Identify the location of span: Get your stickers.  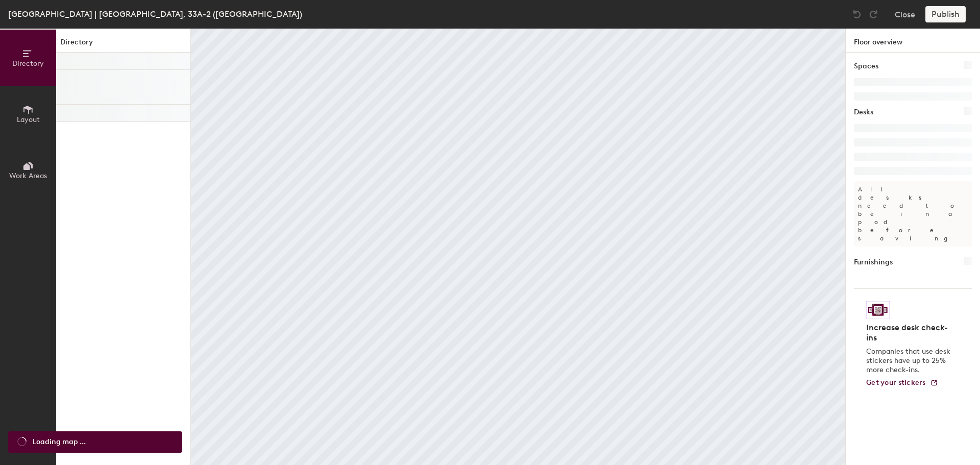
(896, 382).